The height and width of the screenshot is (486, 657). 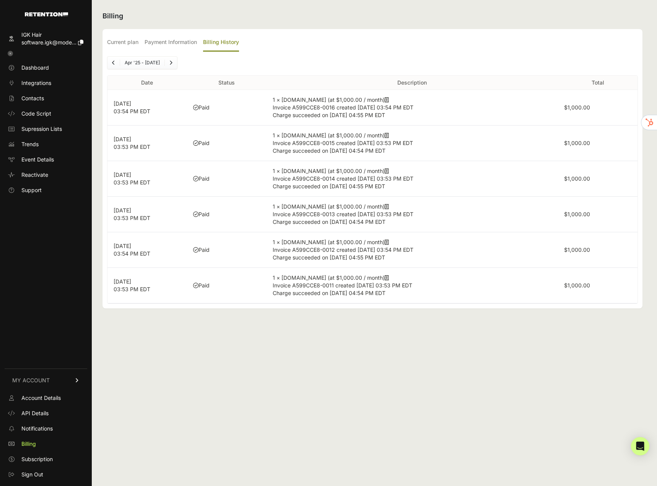 What do you see at coordinates (37, 459) in the screenshot?
I see `span: Subscription` at bounding box center [37, 459].